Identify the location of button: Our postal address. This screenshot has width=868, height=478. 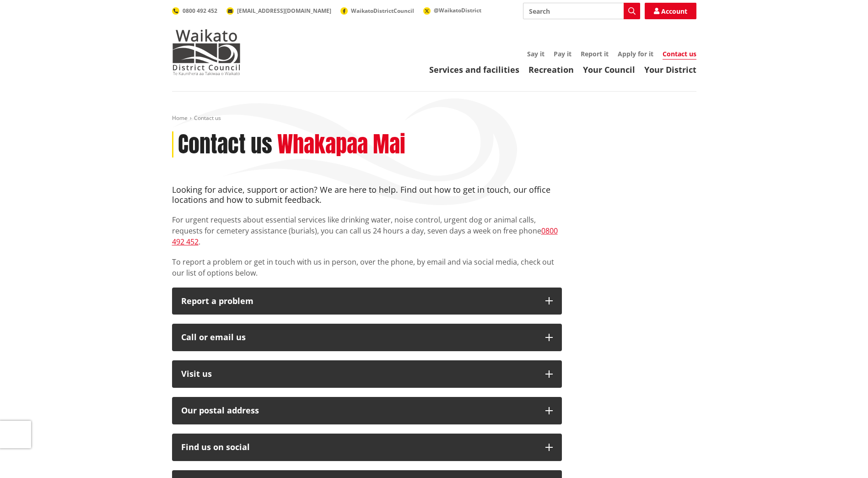
(367, 411).